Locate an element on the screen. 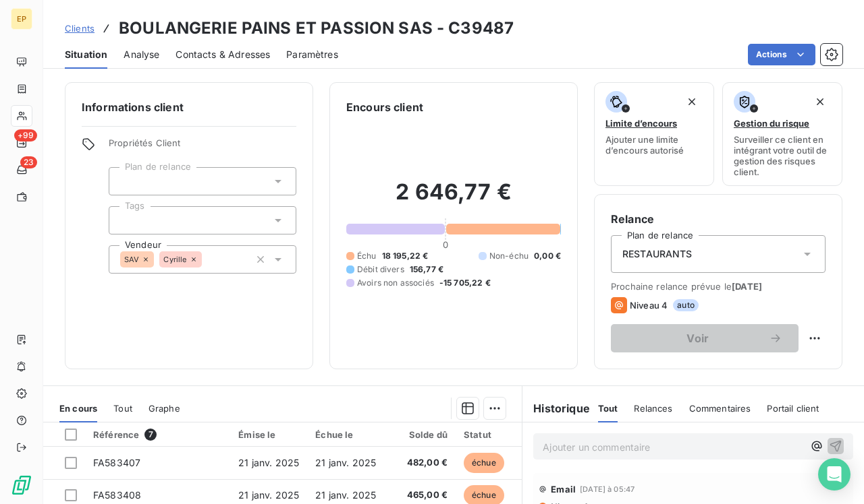 The width and height of the screenshot is (864, 504). span: Avoirs non associés is located at coordinates (395, 284).